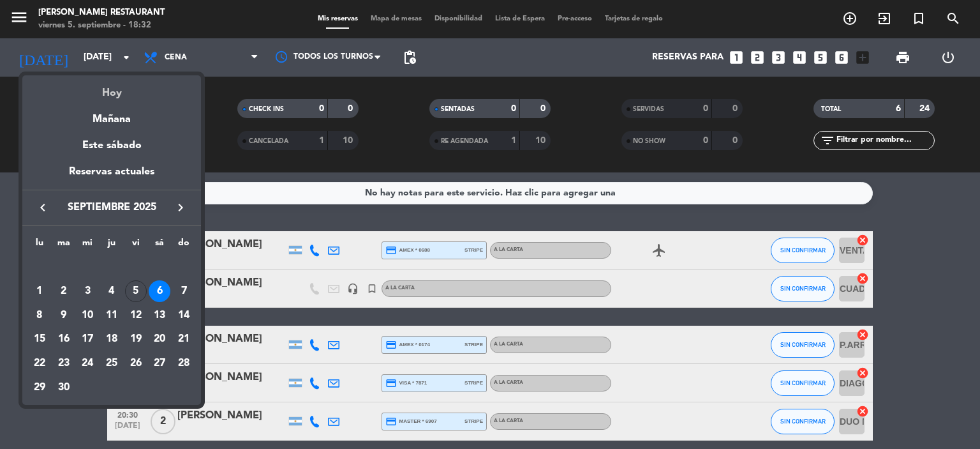 This screenshot has width=980, height=449. I want to click on td: 16 de septiembre de 2025, so click(63, 339).